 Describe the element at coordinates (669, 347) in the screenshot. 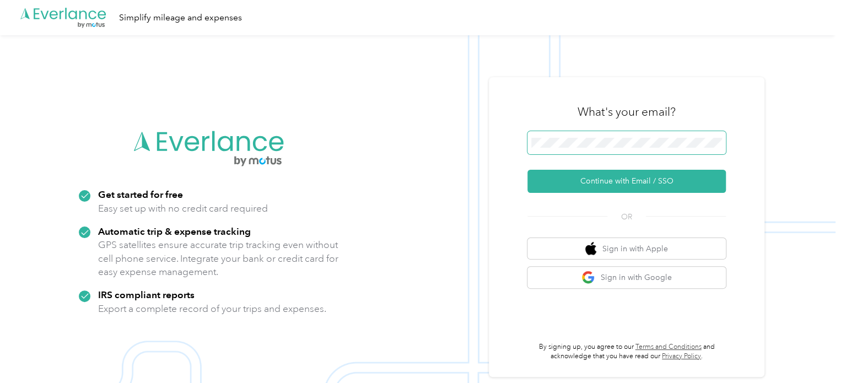

I see `a: Terms and Conditions` at that location.